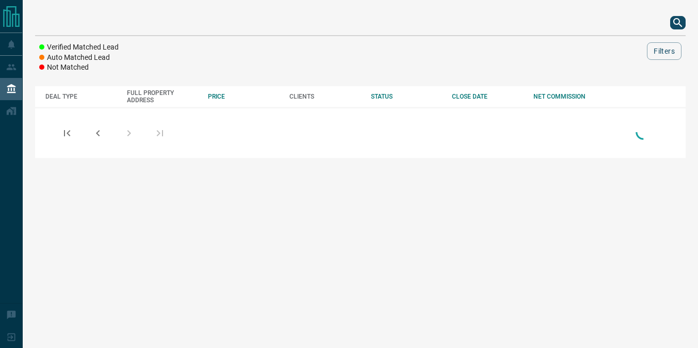  What do you see at coordinates (244, 97) in the screenshot?
I see `div: PRICE` at bounding box center [244, 97].